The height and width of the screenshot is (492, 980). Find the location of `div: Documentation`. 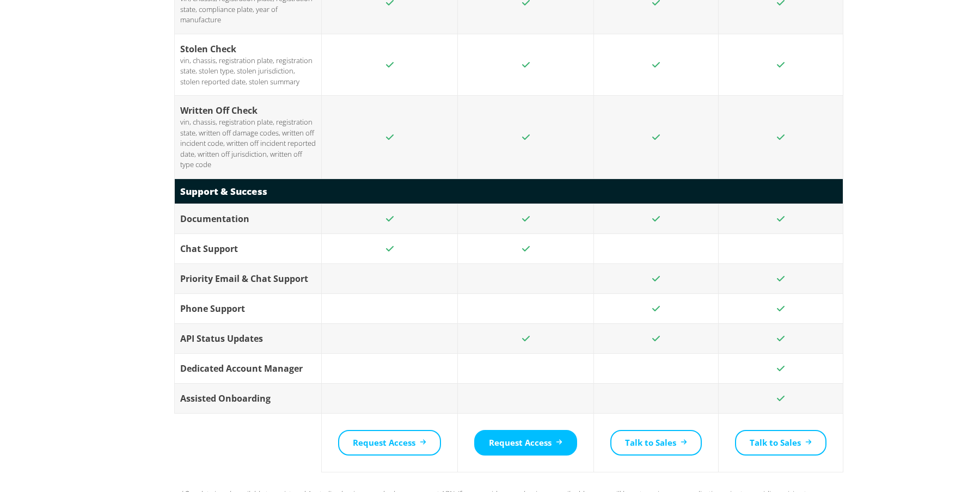

div: Documentation is located at coordinates (248, 219).